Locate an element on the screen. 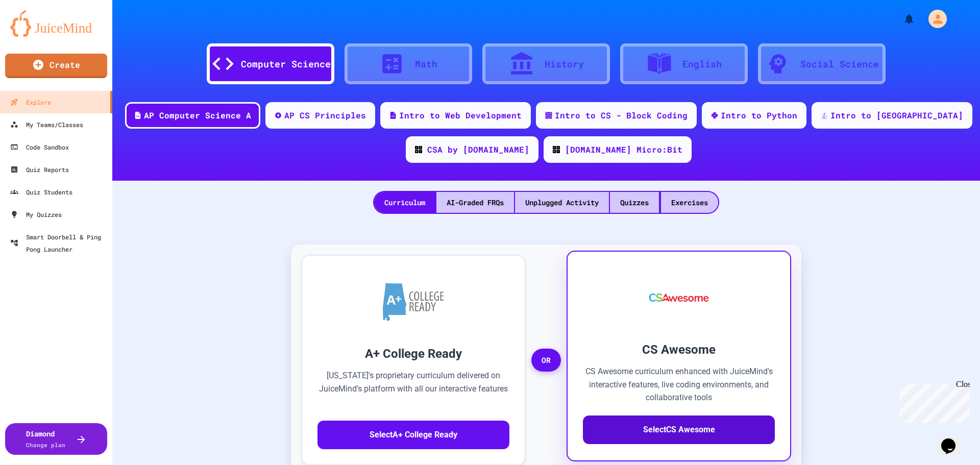 This screenshot has height=465, width=980. div: Intro to Python is located at coordinates (759, 116).